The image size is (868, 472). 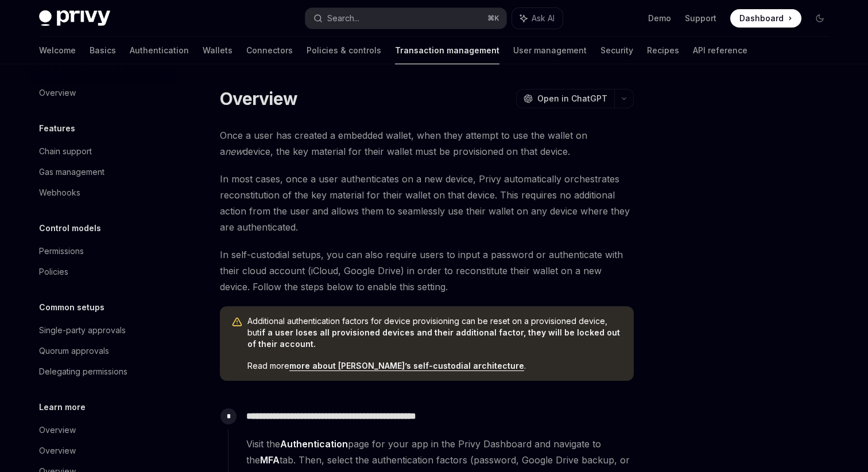 I want to click on span: Read more ., so click(x=435, y=366).